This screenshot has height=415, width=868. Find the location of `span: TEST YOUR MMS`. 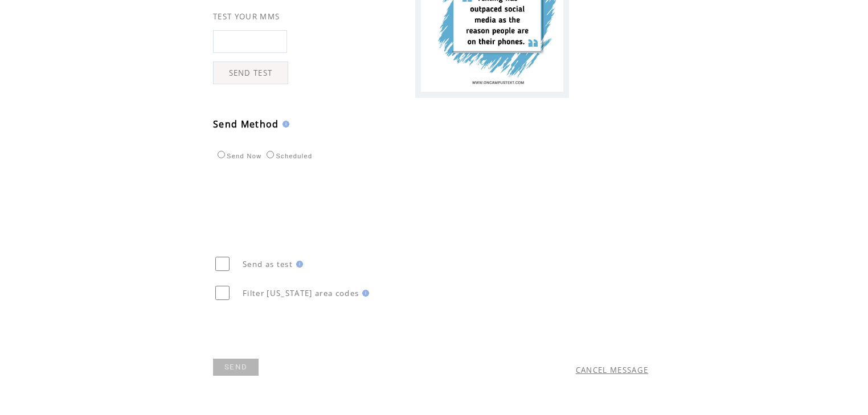

span: TEST YOUR MMS is located at coordinates (246, 16).